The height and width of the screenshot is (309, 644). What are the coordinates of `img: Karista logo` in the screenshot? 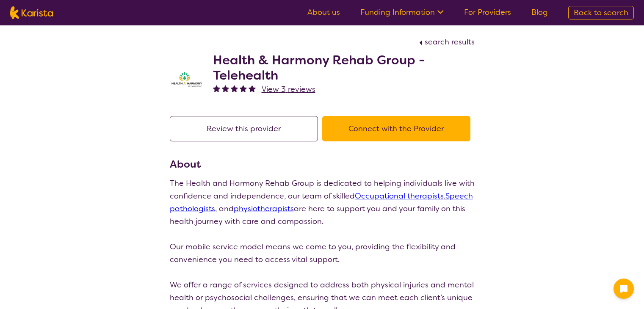 It's located at (32, 13).